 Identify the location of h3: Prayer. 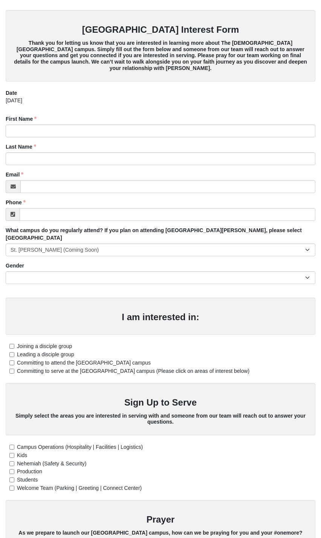
(160, 520).